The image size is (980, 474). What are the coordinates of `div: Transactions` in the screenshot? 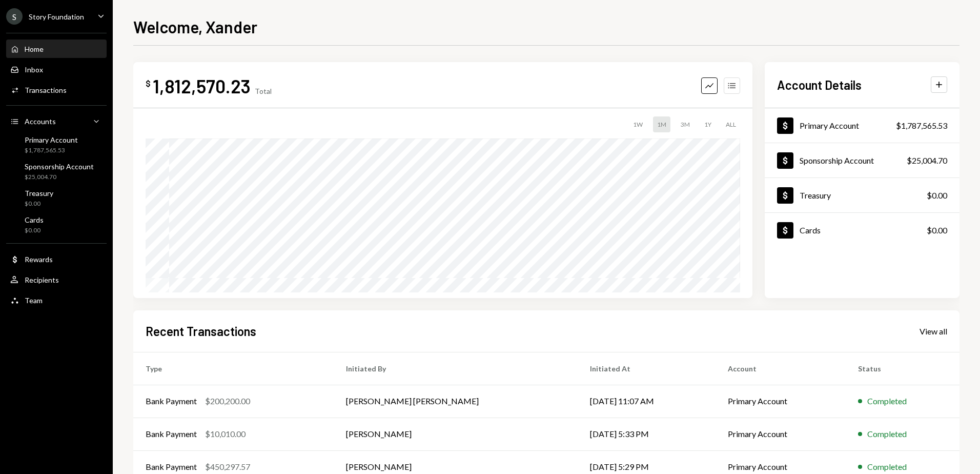 It's located at (45, 89).